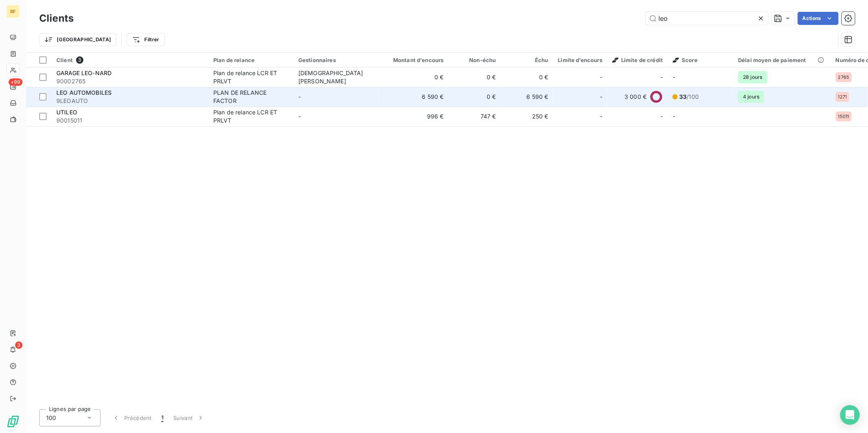 The image size is (868, 433). Describe the element at coordinates (84, 92) in the screenshot. I see `span: LEO AUTOMOBILES` at that location.